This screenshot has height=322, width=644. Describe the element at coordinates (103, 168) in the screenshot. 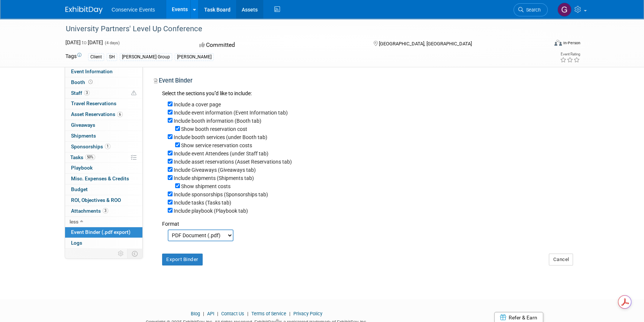

I see `a: Playbook` at that location.